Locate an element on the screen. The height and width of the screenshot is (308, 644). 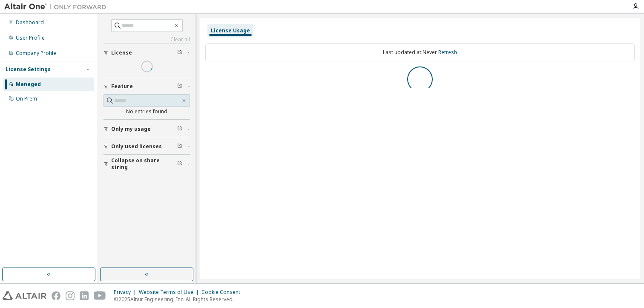
div: No entries found is located at coordinates (147, 111).